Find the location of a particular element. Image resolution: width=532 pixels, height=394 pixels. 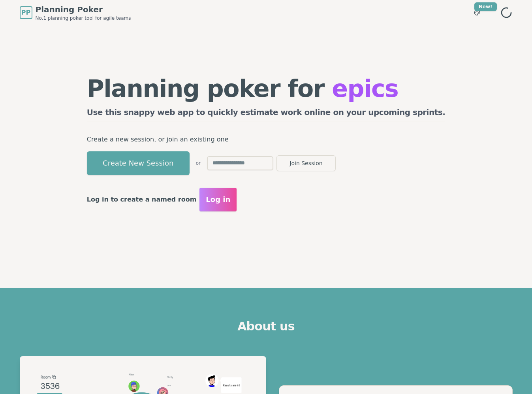

p: Log in to create a named room is located at coordinates (142, 200).